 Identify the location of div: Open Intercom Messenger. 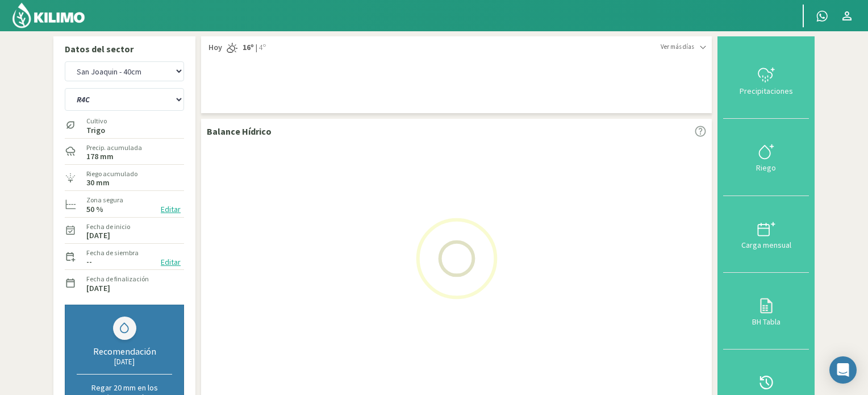
(843, 370).